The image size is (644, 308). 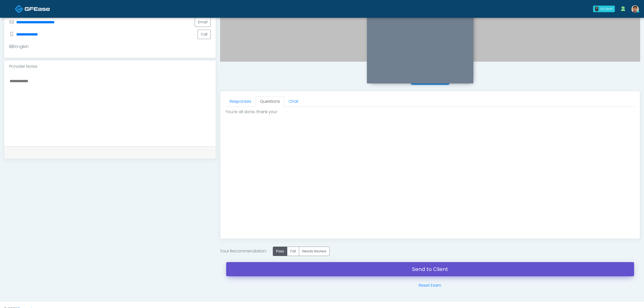 I want to click on a: Questions, so click(x=270, y=101).